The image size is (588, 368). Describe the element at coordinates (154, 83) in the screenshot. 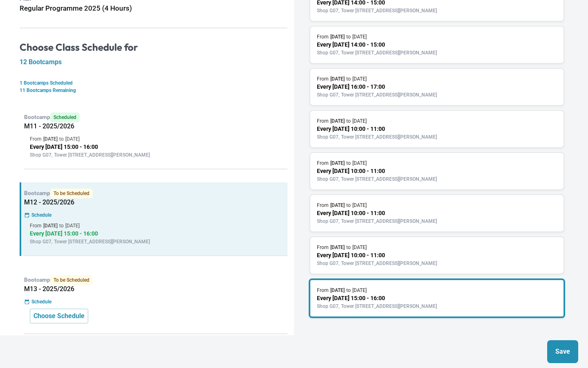

I see `p: 1 Bootcamps Scheduled` at that location.